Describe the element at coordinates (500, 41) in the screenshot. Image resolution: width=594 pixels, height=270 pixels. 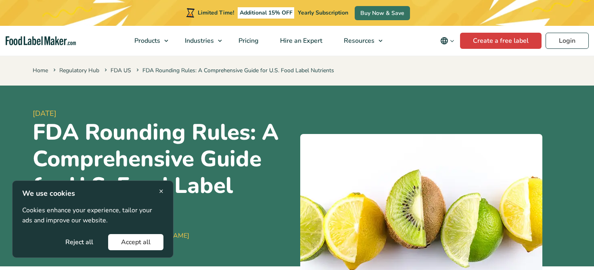
I see `a: Create a free label` at that location.